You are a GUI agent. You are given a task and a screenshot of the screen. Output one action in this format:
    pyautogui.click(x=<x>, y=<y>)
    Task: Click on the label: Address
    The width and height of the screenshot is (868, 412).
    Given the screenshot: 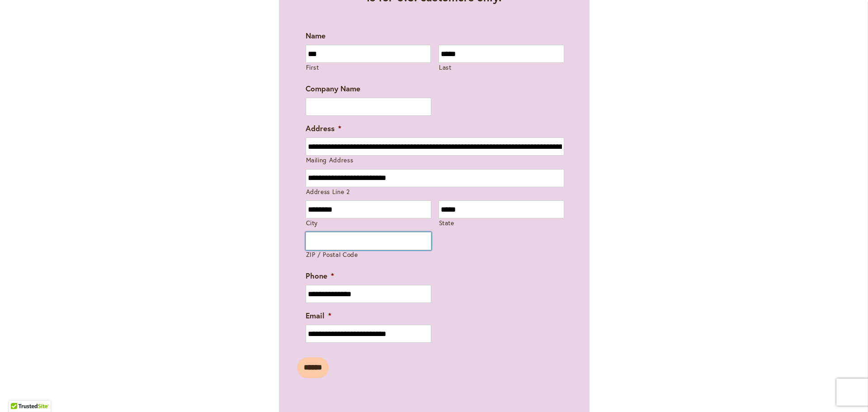 What is the action you would take?
    pyautogui.click(x=324, y=129)
    